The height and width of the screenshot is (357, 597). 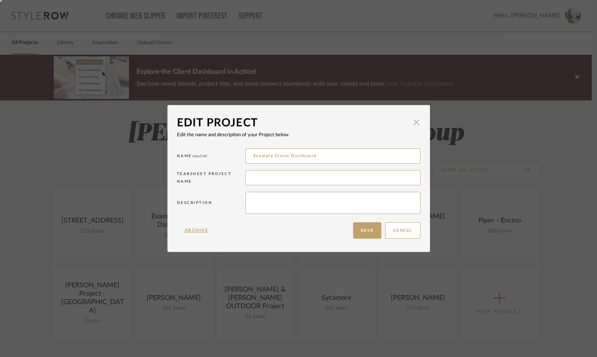 I want to click on span: required, so click(x=200, y=156).